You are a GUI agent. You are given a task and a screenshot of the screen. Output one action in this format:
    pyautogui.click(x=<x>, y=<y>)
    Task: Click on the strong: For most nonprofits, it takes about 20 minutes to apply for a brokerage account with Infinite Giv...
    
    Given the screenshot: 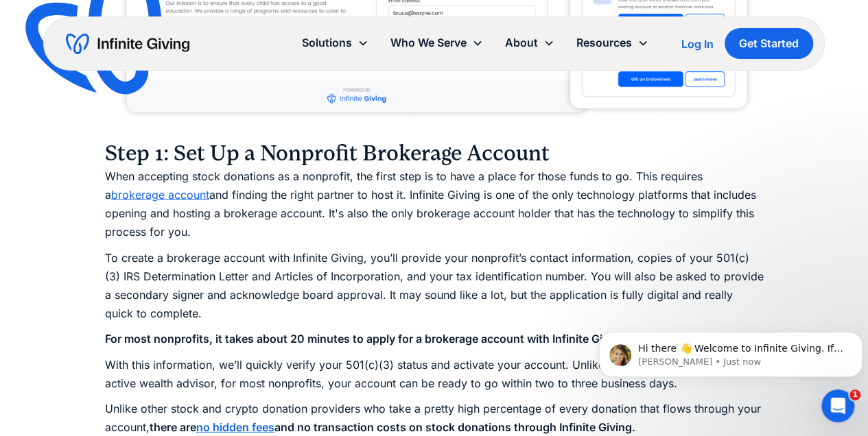 What is the action you would take?
    pyautogui.click(x=366, y=339)
    